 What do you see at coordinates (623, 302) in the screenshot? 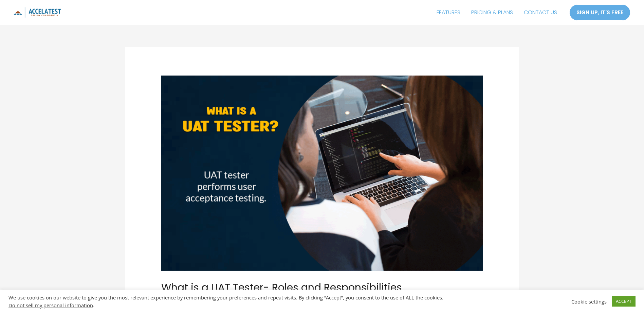
I see `a: ACCEPT` at bounding box center [623, 302].